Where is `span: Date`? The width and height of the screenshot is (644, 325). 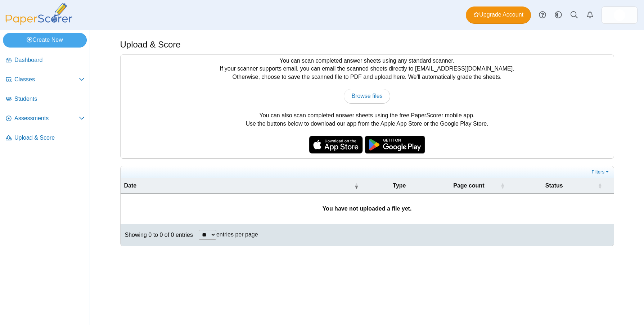 span: Date is located at coordinates (130, 186).